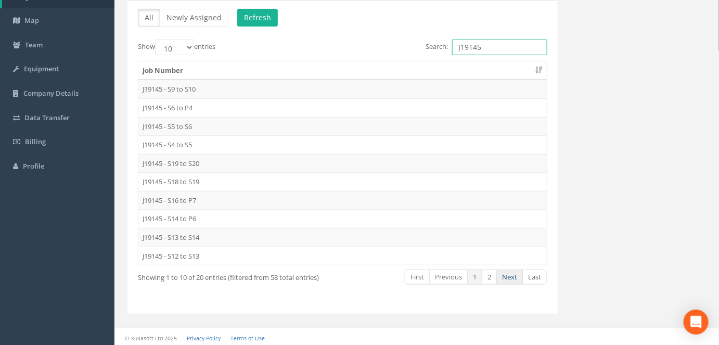 Image resolution: width=719 pixels, height=345 pixels. What do you see at coordinates (343, 219) in the screenshot?
I see `td: J19145 - S14 to P6` at bounding box center [343, 219].